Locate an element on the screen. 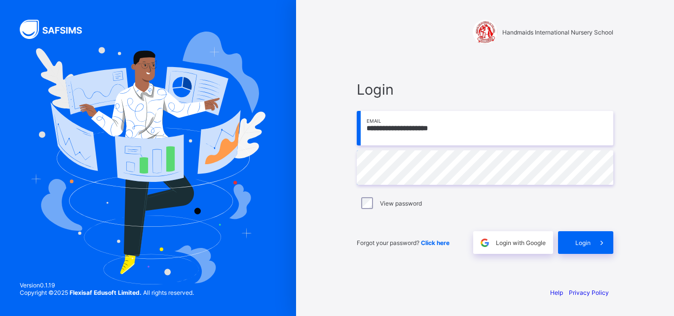 The height and width of the screenshot is (316, 674). label: View password is located at coordinates (400, 203).